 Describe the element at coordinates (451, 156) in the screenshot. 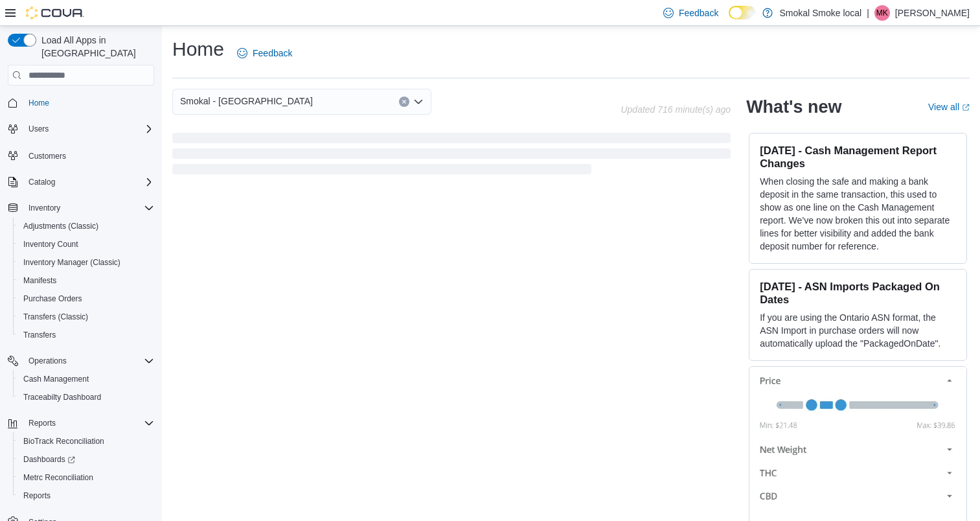

I see `span: Loading` at that location.